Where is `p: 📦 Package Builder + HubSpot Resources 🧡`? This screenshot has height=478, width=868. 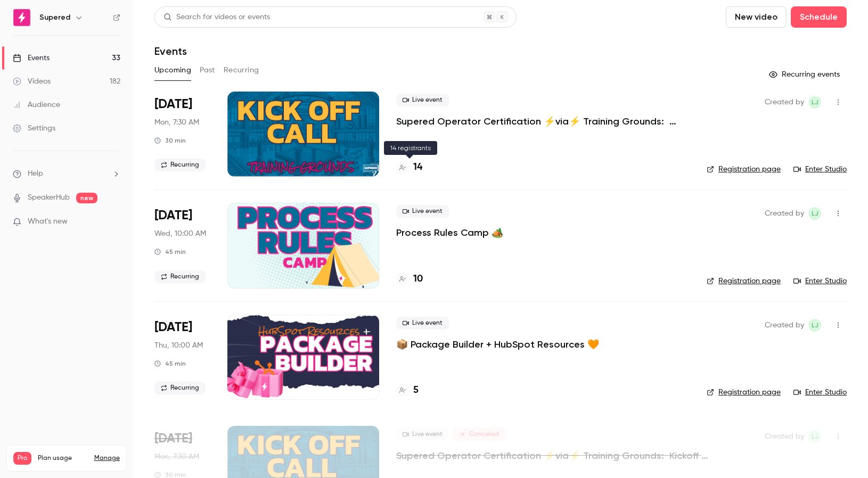 p: 📦 Package Builder + HubSpot Resources 🧡 is located at coordinates (498, 344).